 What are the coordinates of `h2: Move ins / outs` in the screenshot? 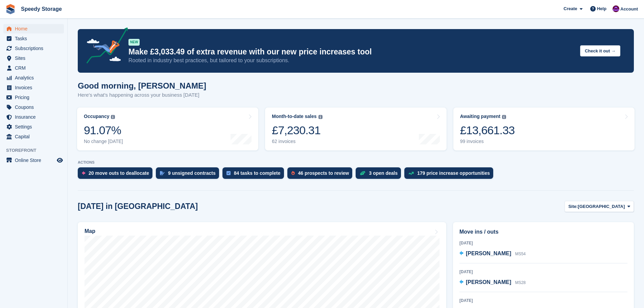 It's located at (543, 232).